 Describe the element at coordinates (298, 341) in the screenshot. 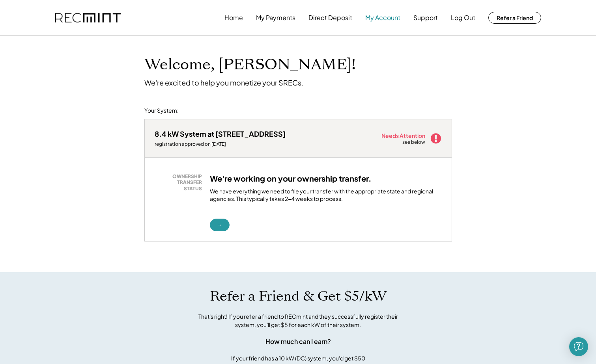

I see `div: How much can I earn?` at that location.